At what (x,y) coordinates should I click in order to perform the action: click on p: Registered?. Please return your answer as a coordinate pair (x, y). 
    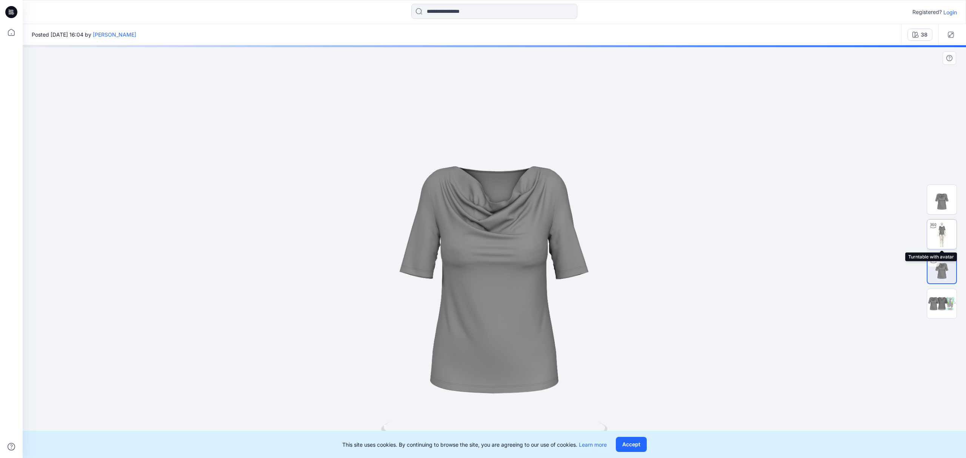
    Looking at the image, I should click on (927, 12).